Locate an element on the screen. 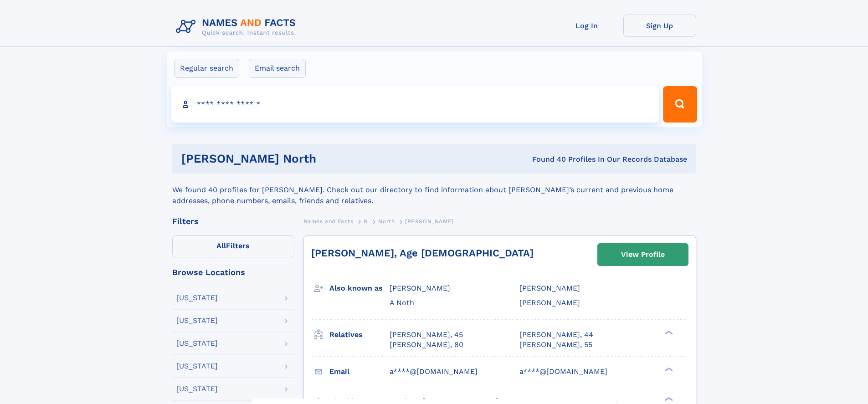 This screenshot has width=868, height=404. span: All is located at coordinates (221, 246).